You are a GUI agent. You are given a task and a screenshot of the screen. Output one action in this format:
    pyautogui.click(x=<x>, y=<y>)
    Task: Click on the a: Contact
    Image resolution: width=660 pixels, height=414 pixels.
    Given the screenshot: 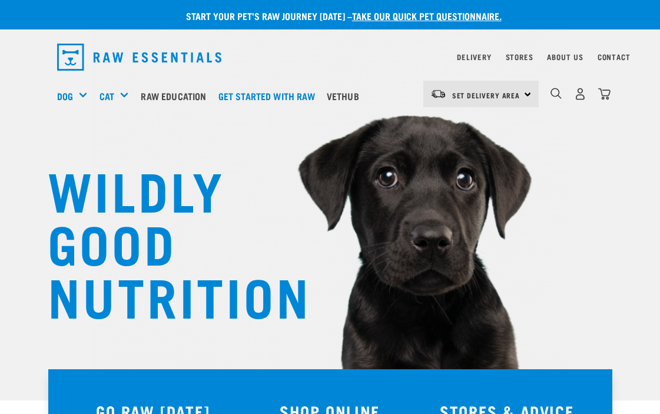 What is the action you would take?
    pyautogui.click(x=614, y=57)
    